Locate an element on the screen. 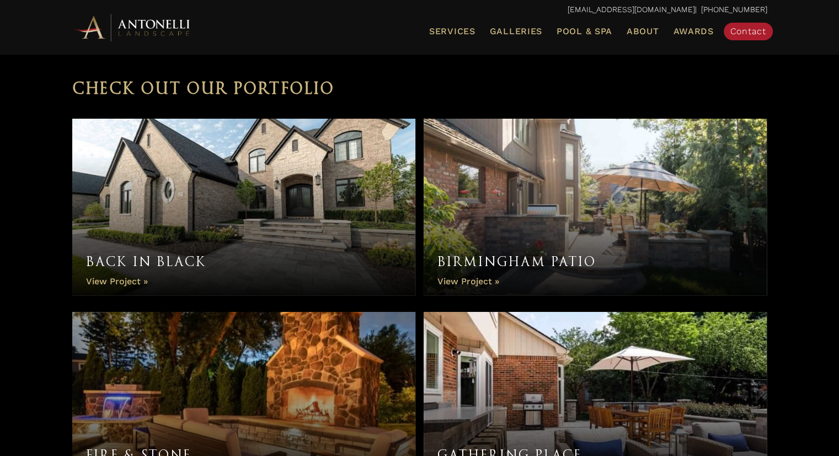  span: Galleries is located at coordinates (516, 31).